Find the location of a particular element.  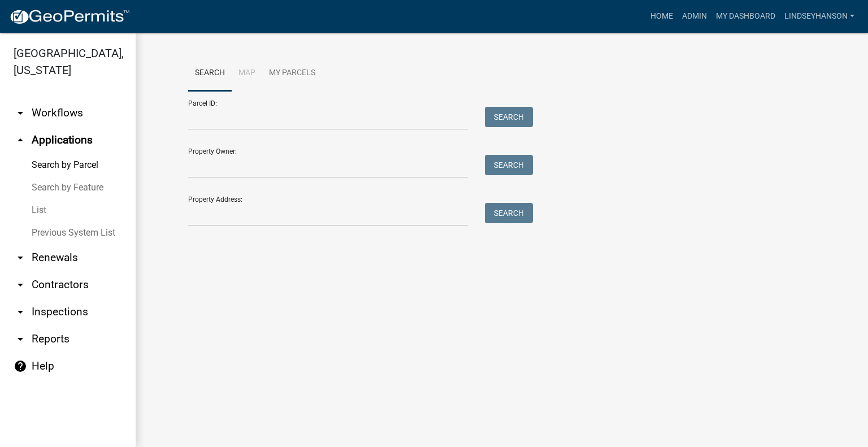

i: arrow_drop_up is located at coordinates (20, 140).